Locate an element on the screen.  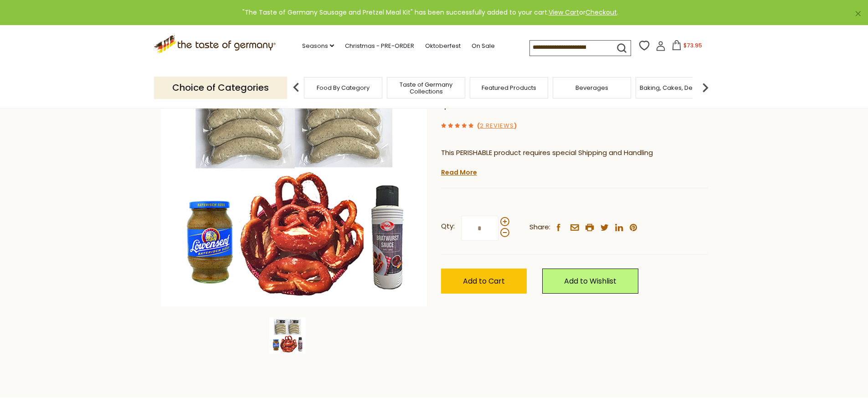
span: Featured Products is located at coordinates (509, 88).